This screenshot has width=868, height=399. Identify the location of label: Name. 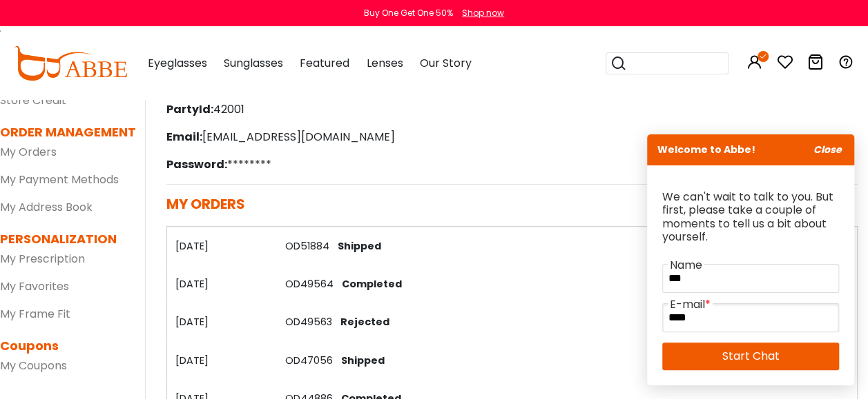
(685, 265).